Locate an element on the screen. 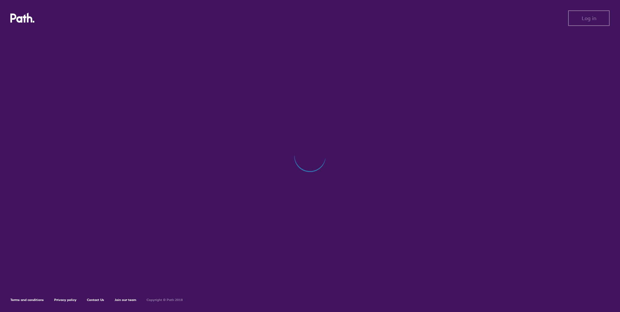  a: Contact Us is located at coordinates (95, 299).